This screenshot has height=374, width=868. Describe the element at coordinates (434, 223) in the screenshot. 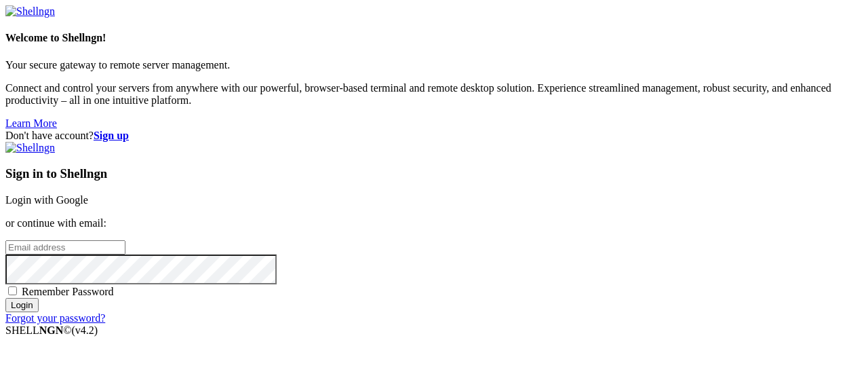

I see `p: or continue with email:` at that location.